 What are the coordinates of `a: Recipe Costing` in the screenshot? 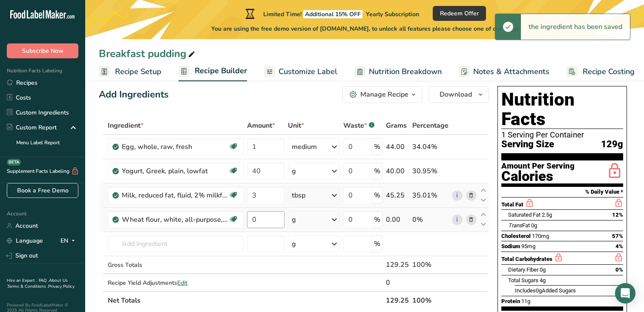 It's located at (601, 72).